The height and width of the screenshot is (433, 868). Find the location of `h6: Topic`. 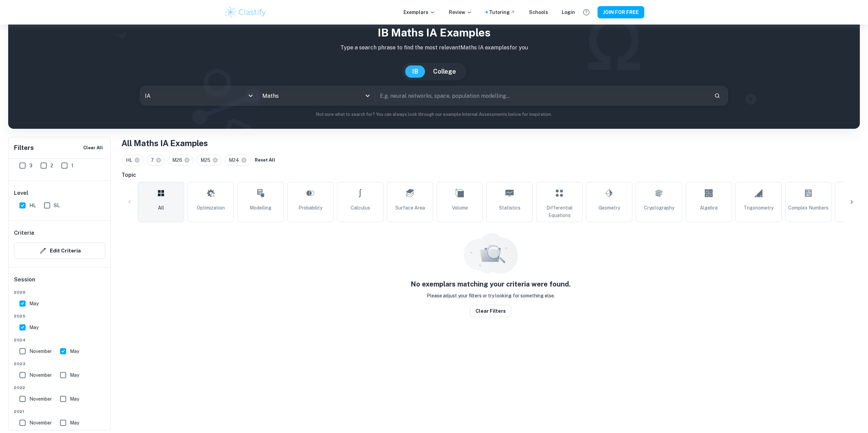

h6: Topic is located at coordinates (490, 175).